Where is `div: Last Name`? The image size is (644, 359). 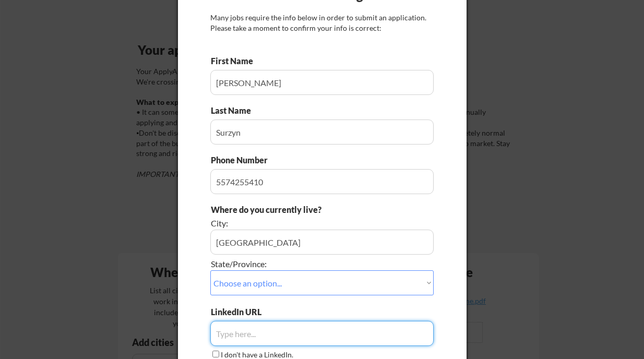 div: Last Name is located at coordinates (236, 110).